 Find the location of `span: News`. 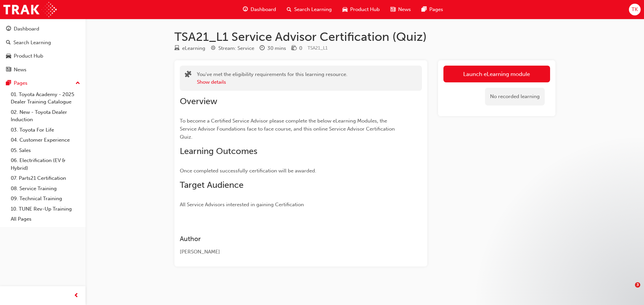

span: News is located at coordinates (405, 10).